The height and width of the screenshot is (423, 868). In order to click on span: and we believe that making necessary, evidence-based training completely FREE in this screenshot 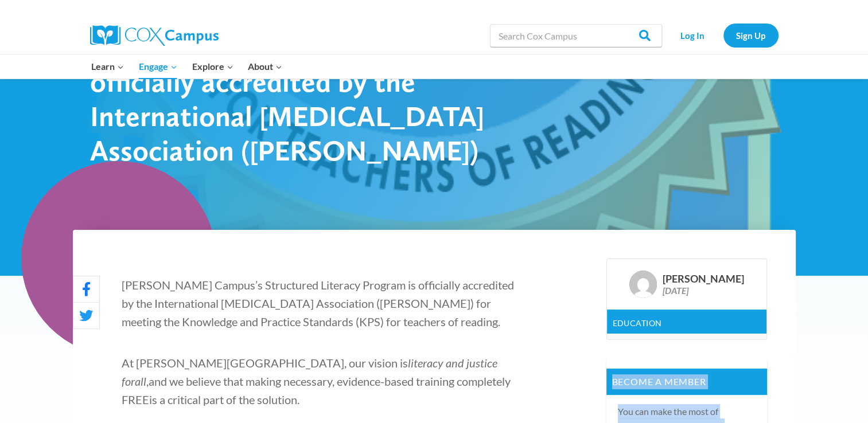, I will do `click(316, 390)`.